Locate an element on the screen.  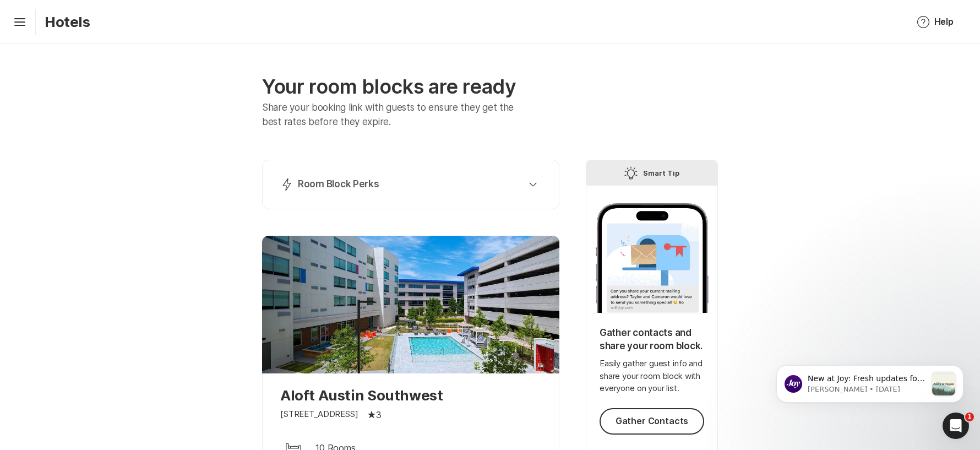
p: Easily gather guest info and share your room block with everyone on your list. is located at coordinates (652, 376).